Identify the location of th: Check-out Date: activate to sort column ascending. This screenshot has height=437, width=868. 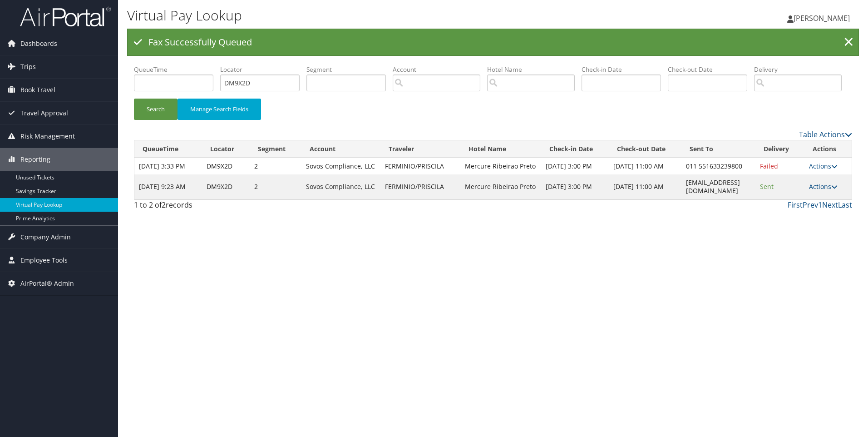
(645, 149).